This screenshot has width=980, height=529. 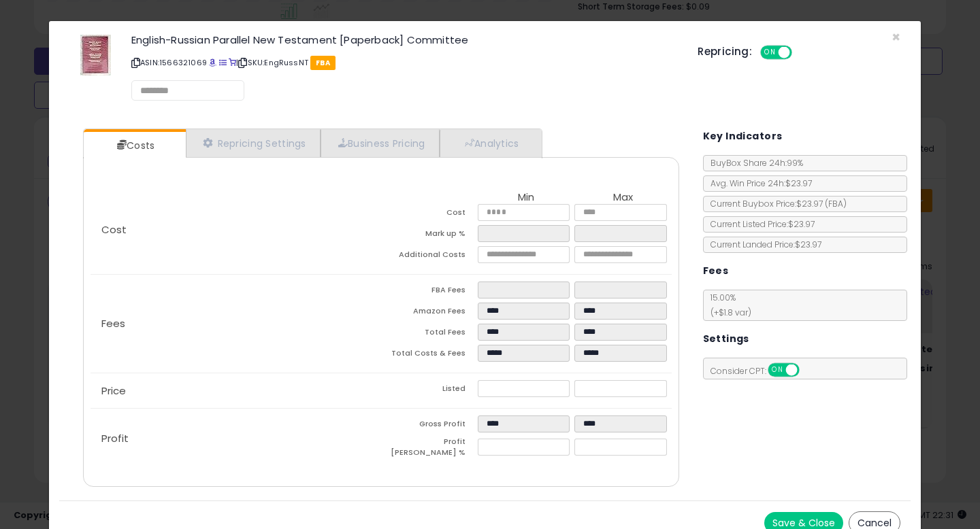 I want to click on td: Total Costs & Fees, so click(x=429, y=355).